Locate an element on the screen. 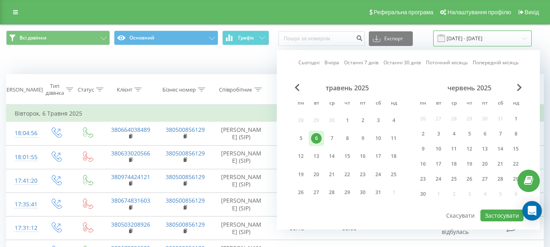  button: Всі дзвінки is located at coordinates (58, 38).